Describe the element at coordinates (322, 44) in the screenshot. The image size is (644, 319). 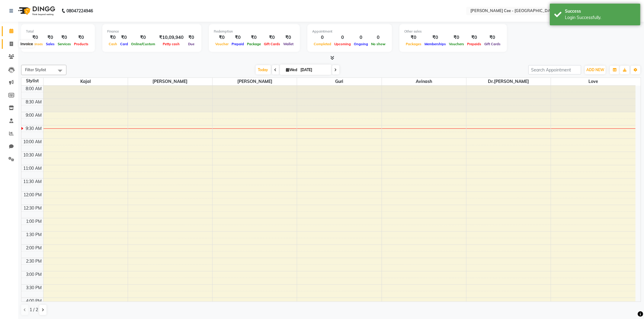
I see `span: Completed` at that location.